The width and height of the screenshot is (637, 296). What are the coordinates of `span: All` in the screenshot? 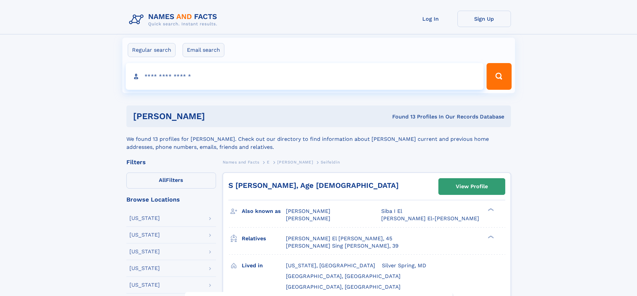 It's located at (162, 180).